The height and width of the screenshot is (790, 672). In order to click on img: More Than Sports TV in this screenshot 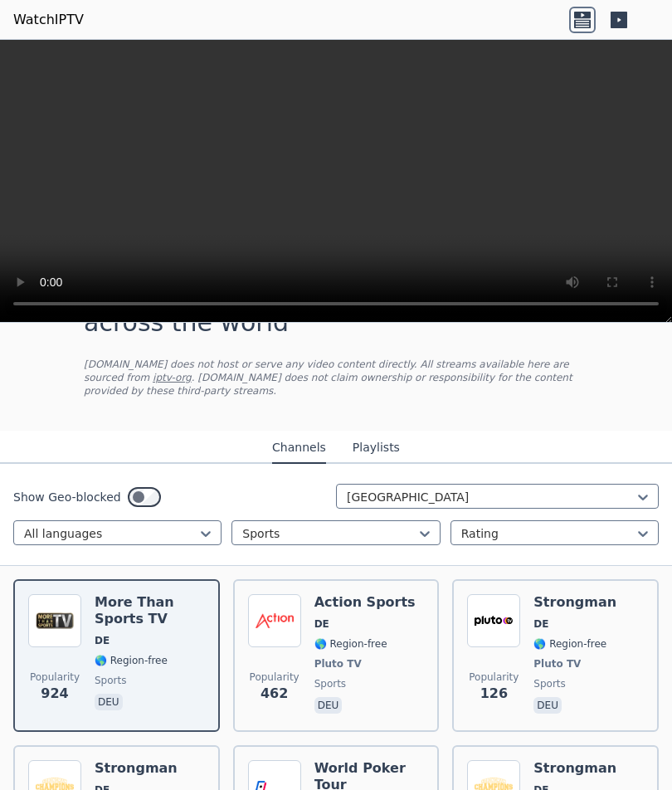, I will do `click(55, 621)`.